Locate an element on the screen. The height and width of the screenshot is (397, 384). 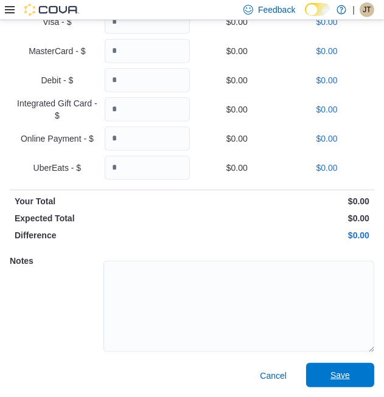
span: Feedback is located at coordinates (276, 10).